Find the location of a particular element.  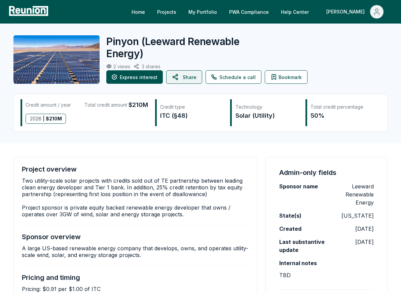

span: ( Leeward Renewable Energy ) is located at coordinates (173, 47).